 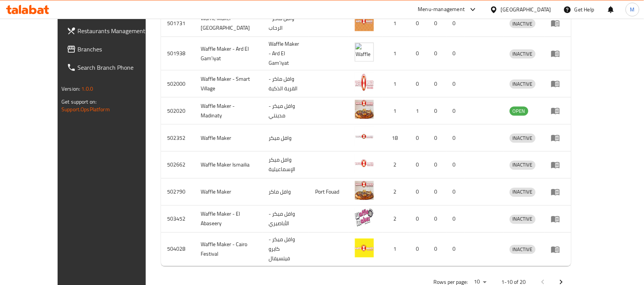 What do you see at coordinates (118, 49) in the screenshot?
I see `span: Branches` at bounding box center [118, 49].